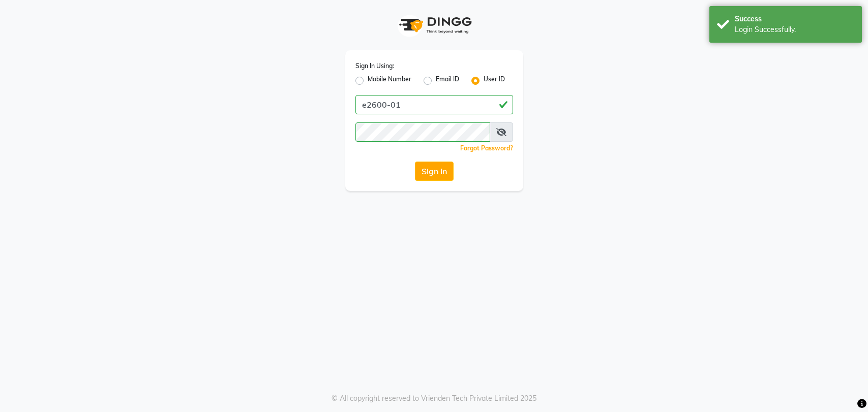 The height and width of the screenshot is (412, 868). Describe the element at coordinates (447, 81) in the screenshot. I see `label: Email ID` at that location.